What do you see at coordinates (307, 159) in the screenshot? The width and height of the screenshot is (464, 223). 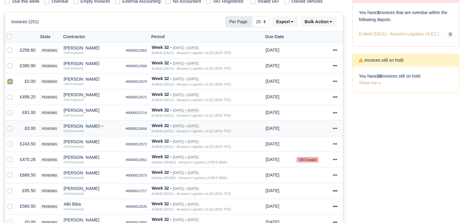 I see `small: VAT-Invalid` at bounding box center [307, 159].